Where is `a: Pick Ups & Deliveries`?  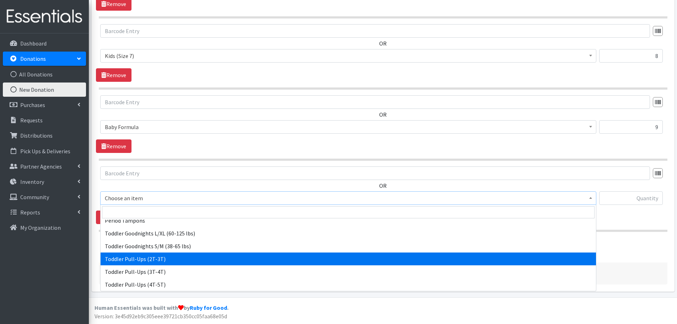 a: Pick Ups & Deliveries is located at coordinates (44, 151).